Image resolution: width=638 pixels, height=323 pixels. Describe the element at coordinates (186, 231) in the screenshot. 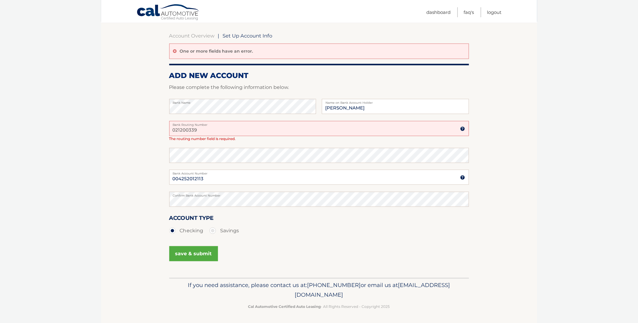

I see `label: Checking` at that location.